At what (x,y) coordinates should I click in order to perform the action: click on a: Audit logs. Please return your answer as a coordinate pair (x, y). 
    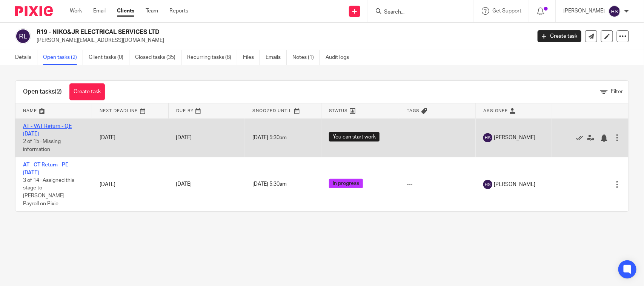
    Looking at the image, I should click on (340, 57).